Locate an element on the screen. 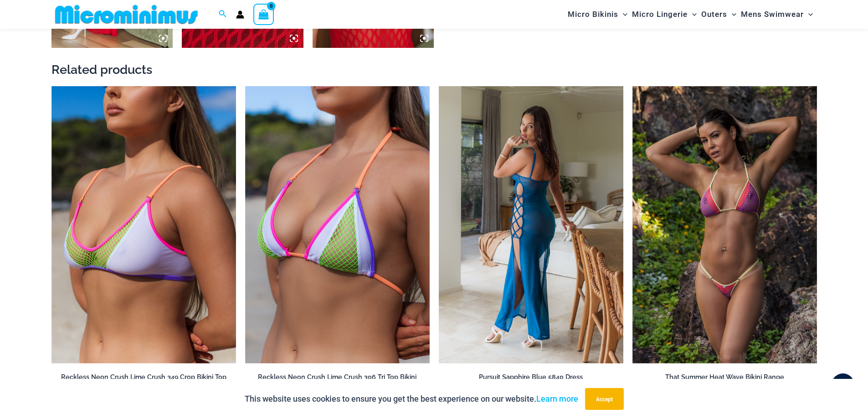  h2: Related products is located at coordinates (434, 69).